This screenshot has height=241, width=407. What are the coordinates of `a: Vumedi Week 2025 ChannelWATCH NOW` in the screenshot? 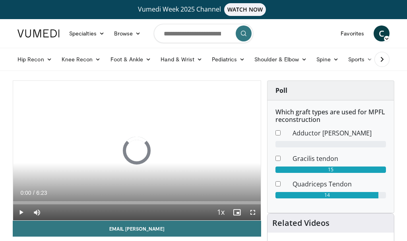 It's located at (204, 10).